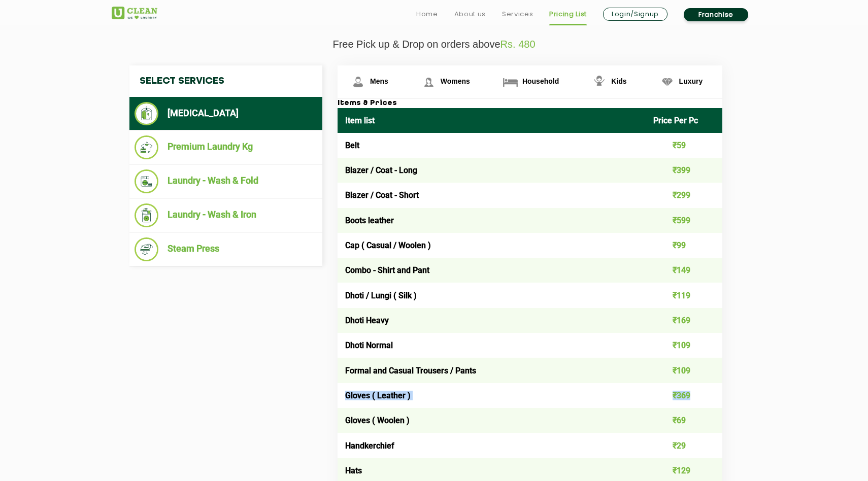 The height and width of the screenshot is (481, 868). What do you see at coordinates (226, 249) in the screenshot?
I see `li: Steam Press` at bounding box center [226, 249].